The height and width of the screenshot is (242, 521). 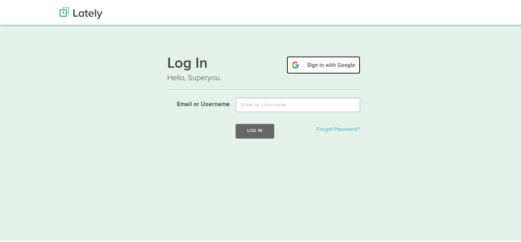 I want to click on p: Hello, Superyou., so click(x=264, y=76).